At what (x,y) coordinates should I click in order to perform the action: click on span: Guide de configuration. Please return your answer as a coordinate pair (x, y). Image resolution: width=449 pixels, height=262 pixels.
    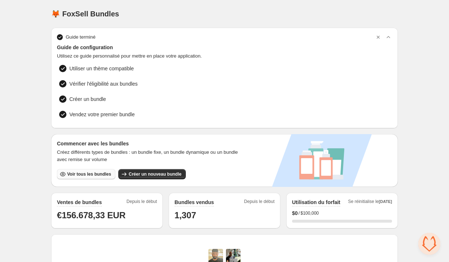
    Looking at the image, I should click on (224, 47).